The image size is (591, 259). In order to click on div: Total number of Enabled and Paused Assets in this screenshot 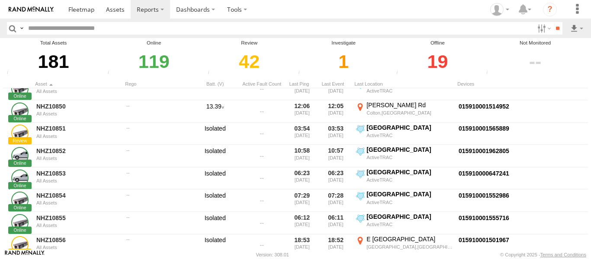, I will do `click(11, 73)`.